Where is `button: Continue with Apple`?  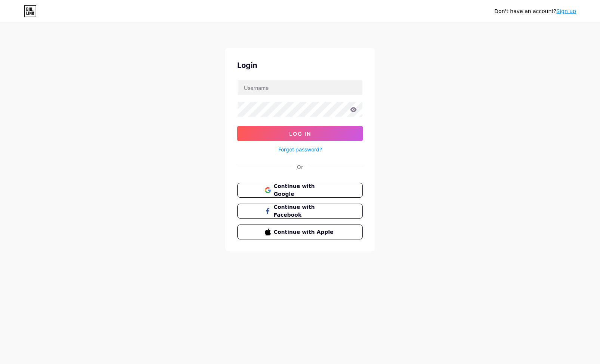
button: Continue with Apple is located at coordinates (300, 232).